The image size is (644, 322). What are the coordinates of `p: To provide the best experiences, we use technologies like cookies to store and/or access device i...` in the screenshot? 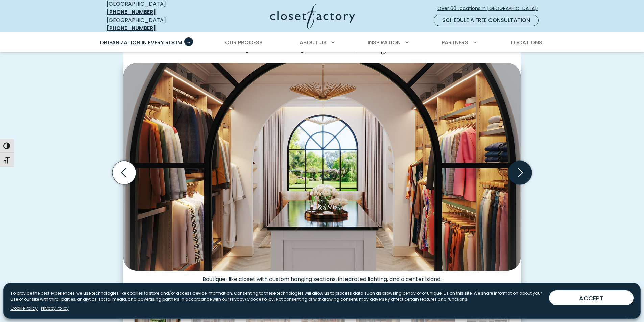 It's located at (277, 296).